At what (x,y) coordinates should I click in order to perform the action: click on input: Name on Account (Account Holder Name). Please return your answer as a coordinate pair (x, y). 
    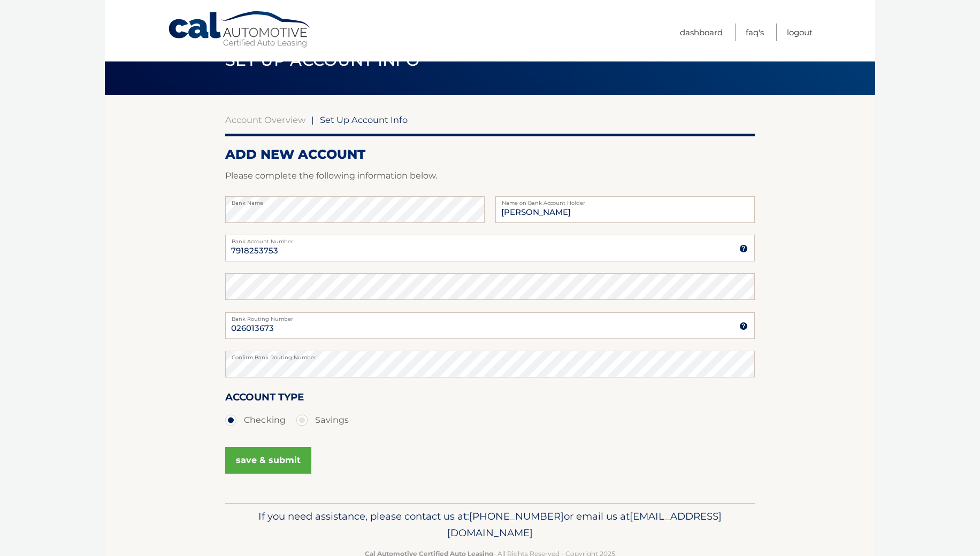
    Looking at the image, I should click on (625, 210).